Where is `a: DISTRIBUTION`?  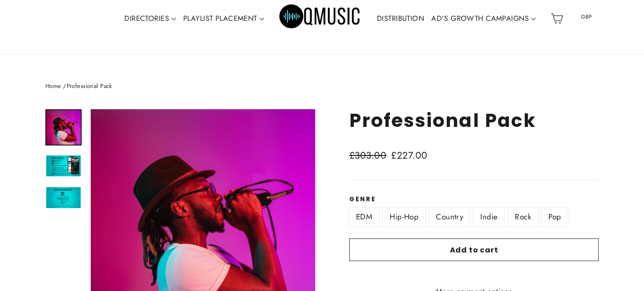 a: DISTRIBUTION is located at coordinates (401, 18).